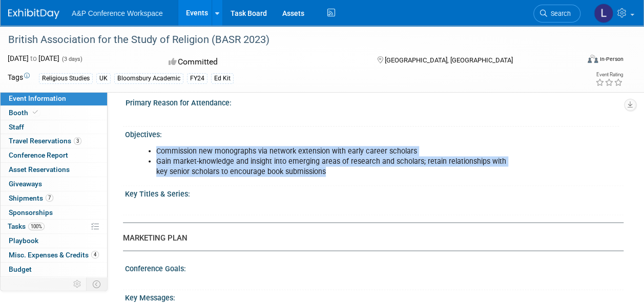 The width and height of the screenshot is (644, 304). What do you see at coordinates (374, 266) in the screenshot?
I see `div: Conference Goals:` at bounding box center [374, 266].